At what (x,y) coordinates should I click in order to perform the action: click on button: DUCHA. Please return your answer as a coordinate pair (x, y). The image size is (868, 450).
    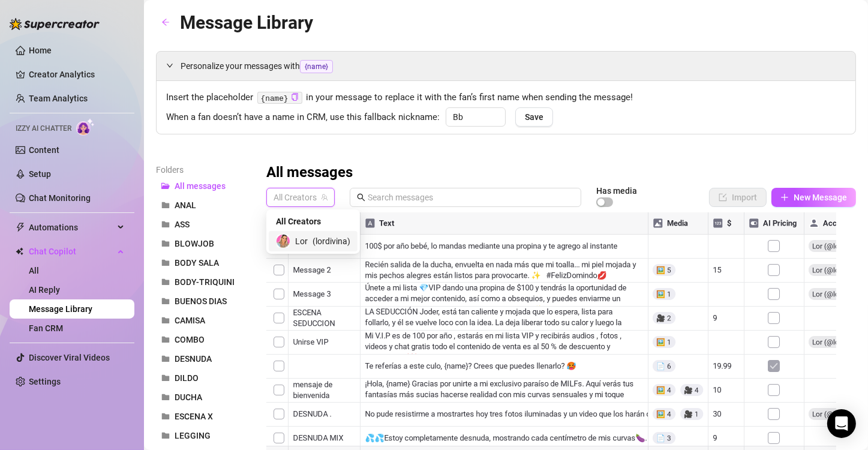
    Looking at the image, I should click on (204, 398).